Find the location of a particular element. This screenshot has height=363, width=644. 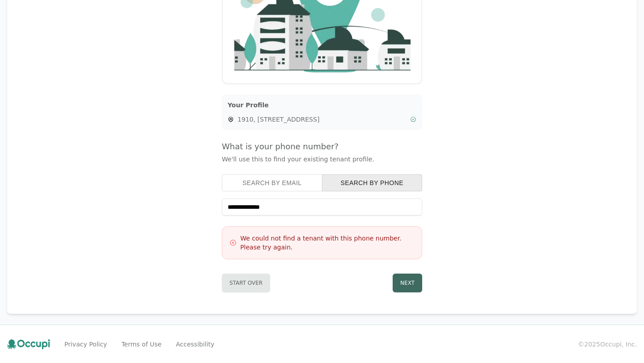

a: Terms of Use is located at coordinates (141, 344).